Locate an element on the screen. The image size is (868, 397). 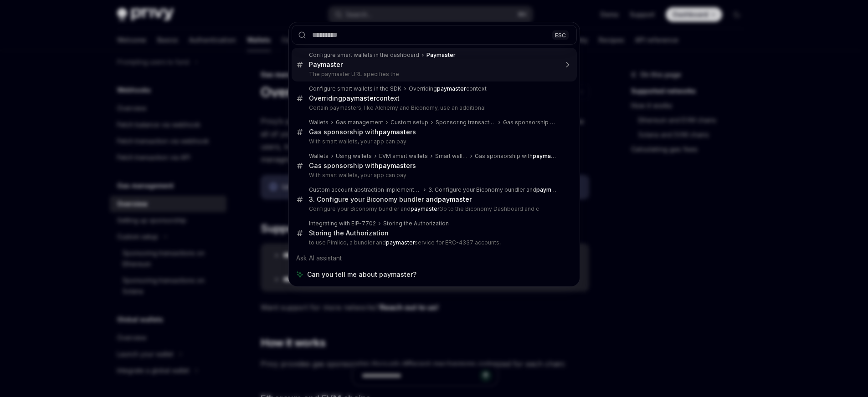
div: ESC is located at coordinates (560, 34).